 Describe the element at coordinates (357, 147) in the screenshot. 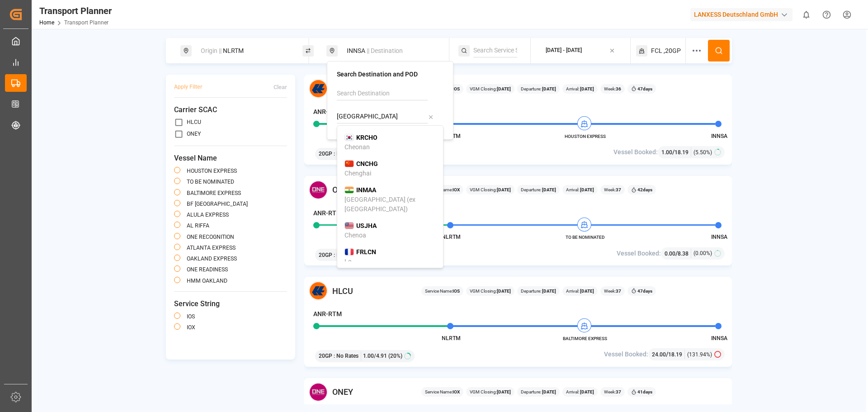

I see `div: Cheonan` at that location.